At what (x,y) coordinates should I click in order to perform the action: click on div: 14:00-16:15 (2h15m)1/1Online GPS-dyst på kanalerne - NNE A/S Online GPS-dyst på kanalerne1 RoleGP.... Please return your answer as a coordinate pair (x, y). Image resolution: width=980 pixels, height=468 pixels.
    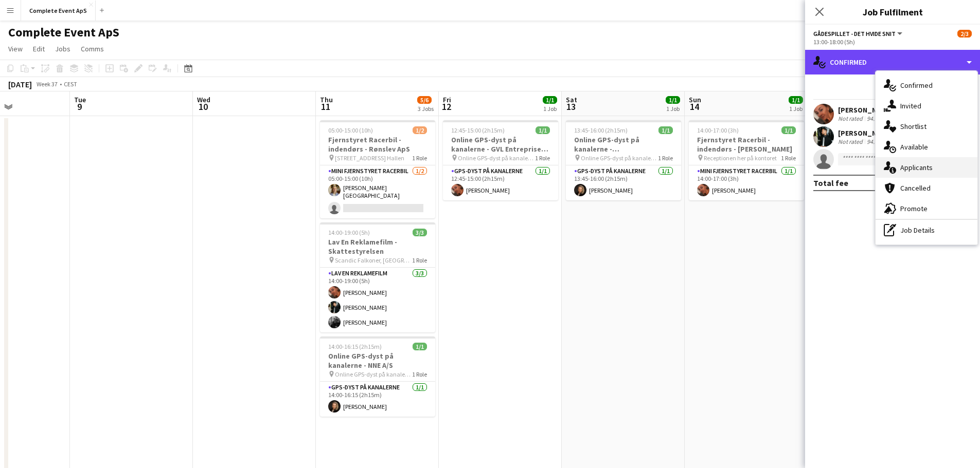
    Looking at the image, I should click on (378, 377).